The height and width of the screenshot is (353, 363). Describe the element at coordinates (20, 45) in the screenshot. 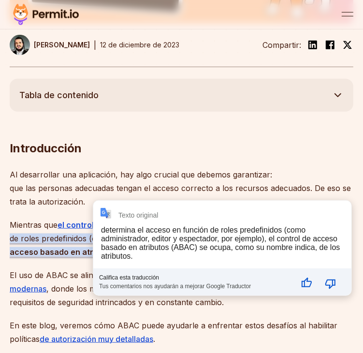

I see `img: Gabriel L. Manor` at that location.